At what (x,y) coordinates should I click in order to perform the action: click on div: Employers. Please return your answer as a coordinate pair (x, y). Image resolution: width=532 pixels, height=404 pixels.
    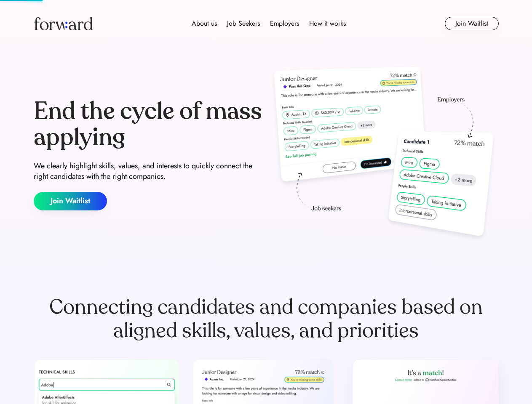
    Looking at the image, I should click on (284, 23).